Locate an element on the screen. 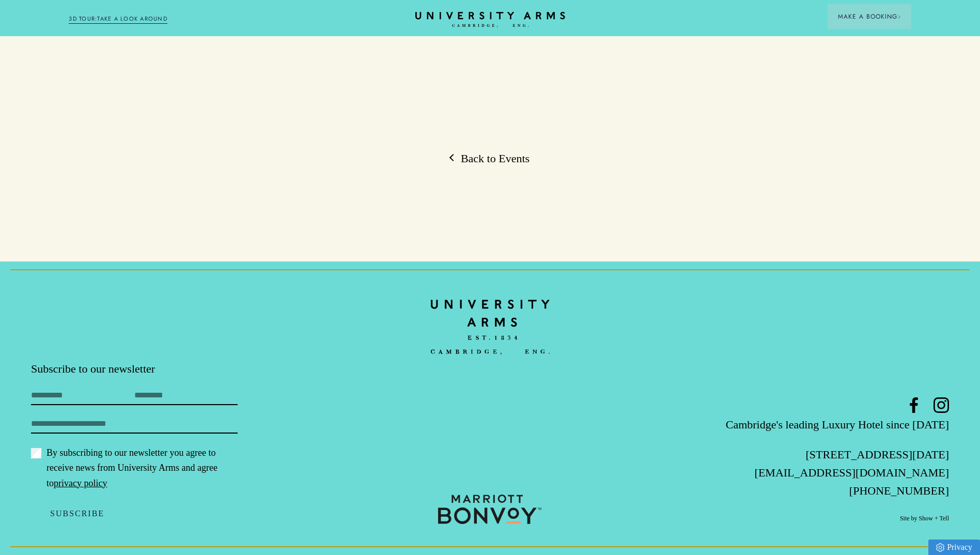 The height and width of the screenshot is (555, 980). button: Make a BookingArrow icon is located at coordinates (869, 16).